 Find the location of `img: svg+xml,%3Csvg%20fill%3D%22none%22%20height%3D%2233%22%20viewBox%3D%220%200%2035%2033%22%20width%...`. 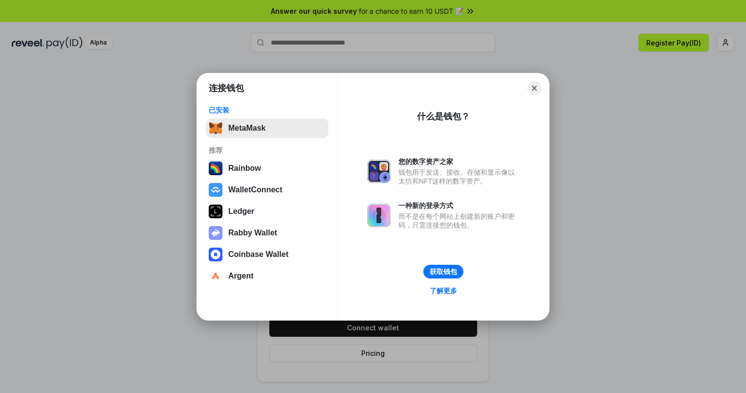

img: svg+xml,%3Csvg%20fill%3D%22none%22%20height%3D%2233%22%20viewBox%3D%220%200%2035%2033%22%20width%... is located at coordinates (216, 128).